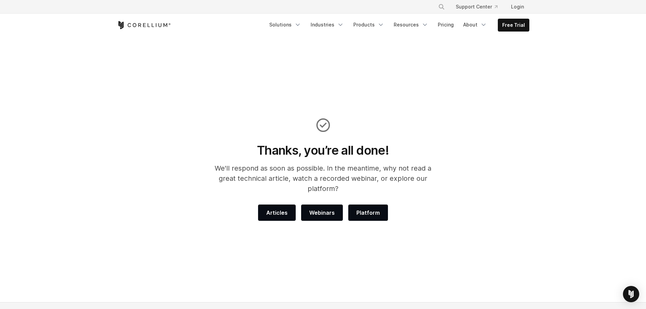  I want to click on div: Open Intercom Messenger, so click(631, 294).